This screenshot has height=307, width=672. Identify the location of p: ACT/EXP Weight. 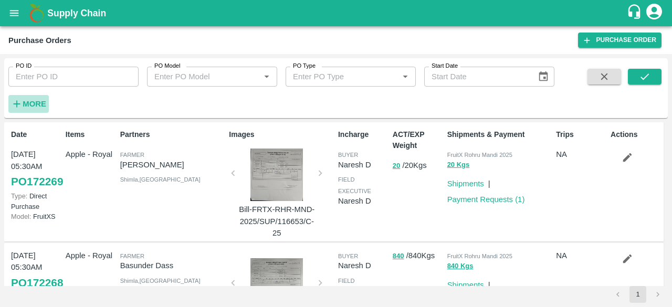
(418, 140).